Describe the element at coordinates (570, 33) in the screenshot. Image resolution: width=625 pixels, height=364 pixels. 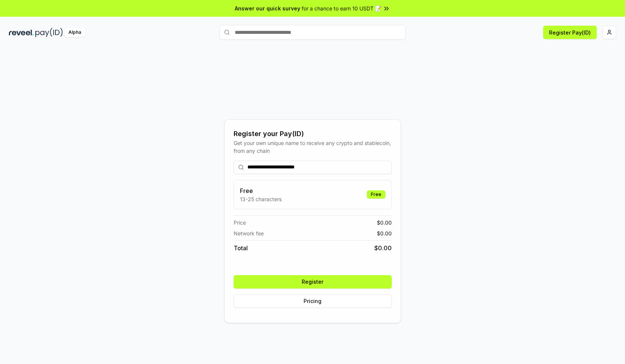
I see `button: Register Pay(ID)` at that location.